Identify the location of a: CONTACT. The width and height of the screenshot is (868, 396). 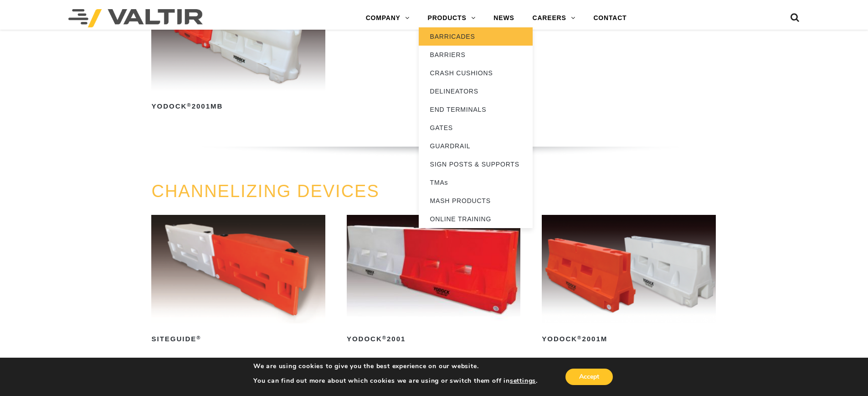
(610, 18).